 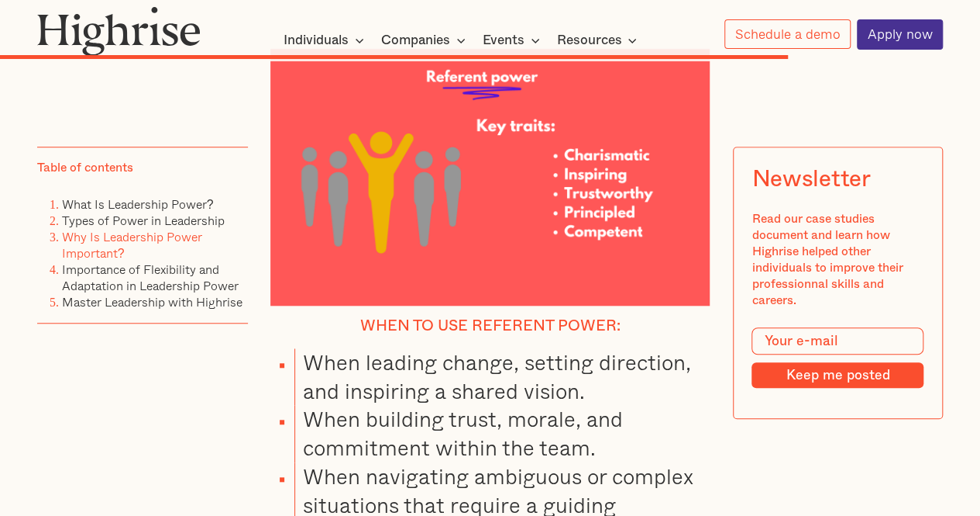 I want to click on h4: When to use referent power:, so click(x=491, y=327).